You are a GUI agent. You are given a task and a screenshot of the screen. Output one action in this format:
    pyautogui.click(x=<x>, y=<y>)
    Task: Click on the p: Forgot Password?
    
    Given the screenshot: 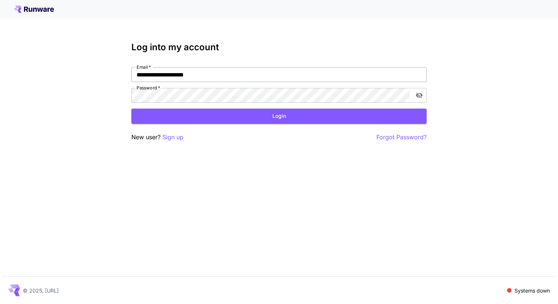 What is the action you would take?
    pyautogui.click(x=402, y=137)
    